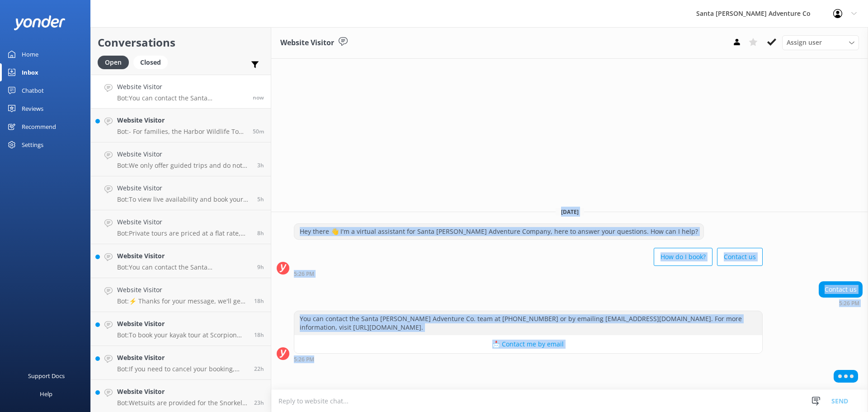 The width and height of the screenshot is (868, 412). I want to click on p: Bot: ⚡ Thanks for your message, we'll get back to you as soon as we can. You're also welcome to k..., so click(183, 301).